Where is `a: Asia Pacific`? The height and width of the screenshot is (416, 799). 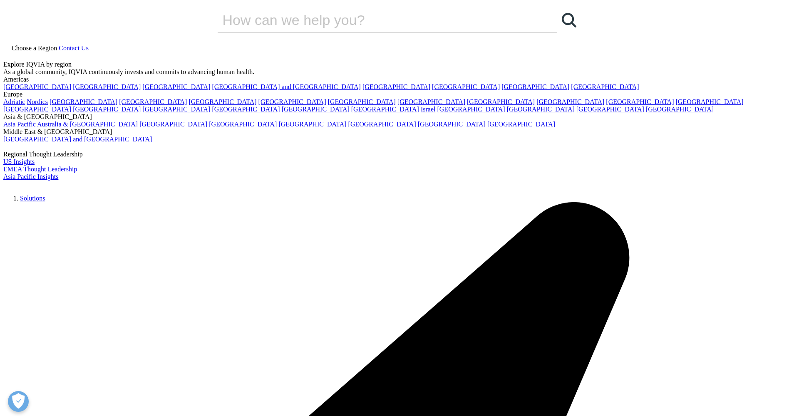 a: Asia Pacific is located at coordinates (20, 124).